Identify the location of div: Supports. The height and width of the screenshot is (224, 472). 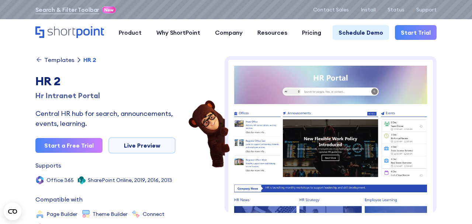
(48, 165).